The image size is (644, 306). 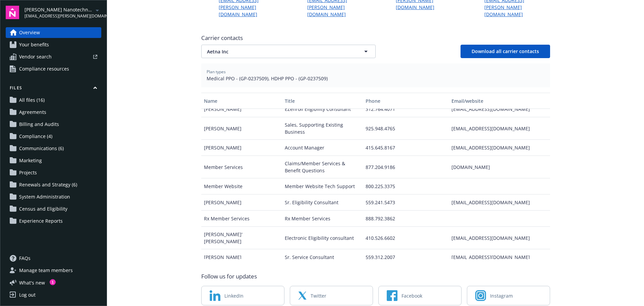 I want to click on div: 888.792.3862, so click(x=406, y=219).